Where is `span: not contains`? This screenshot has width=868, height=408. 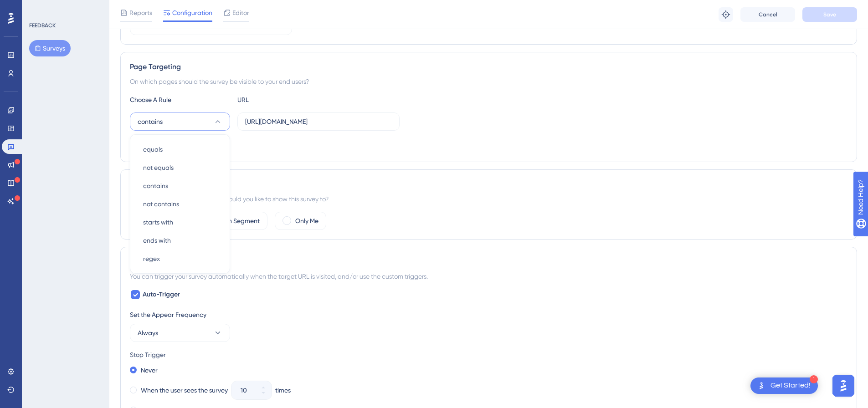 span: not contains is located at coordinates (161, 204).